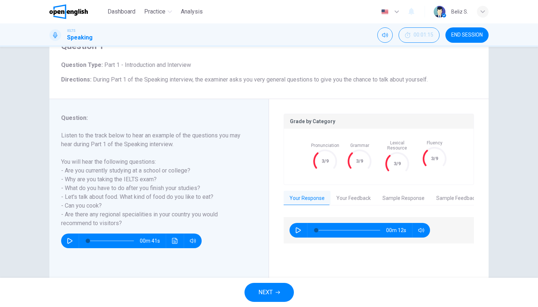 This screenshot has height=307, width=538. What do you see at coordinates (68, 12) in the screenshot?
I see `img: OpenEnglish logo` at bounding box center [68, 12].